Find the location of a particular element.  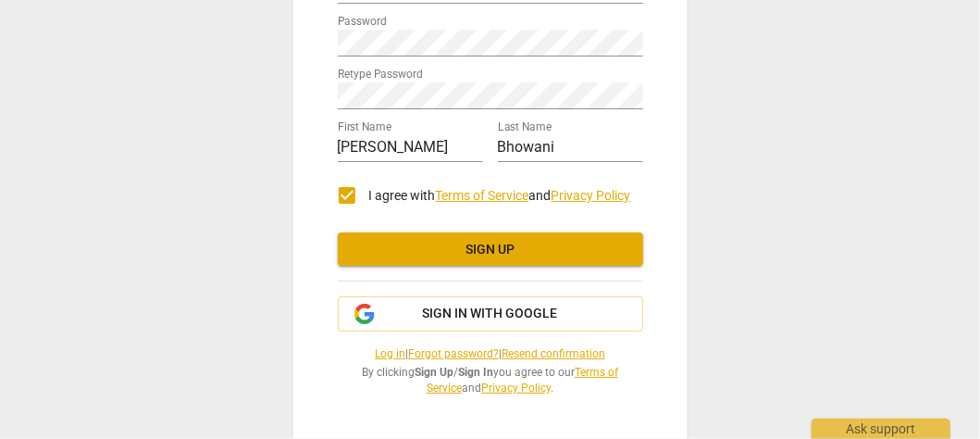

label: First Name is located at coordinates (365, 128).